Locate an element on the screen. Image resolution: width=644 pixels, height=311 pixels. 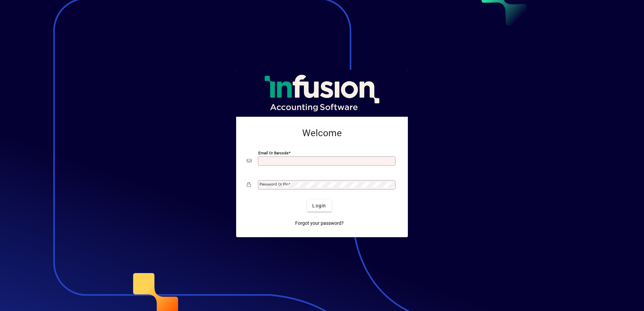
h2: Welcome is located at coordinates (322, 133).